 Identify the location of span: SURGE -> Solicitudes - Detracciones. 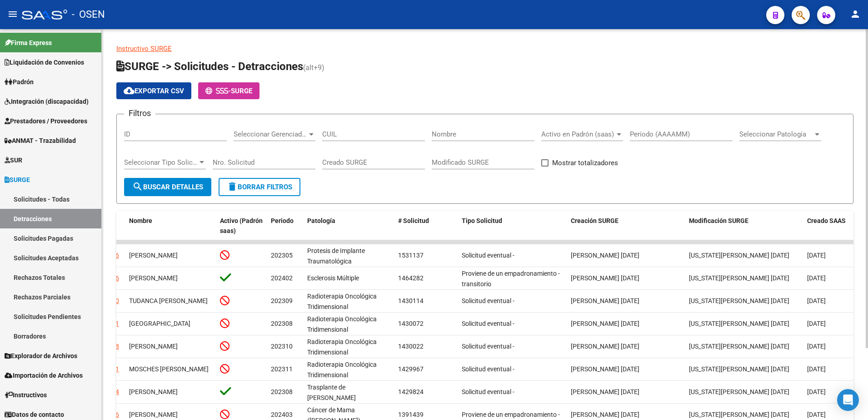
(210, 66).